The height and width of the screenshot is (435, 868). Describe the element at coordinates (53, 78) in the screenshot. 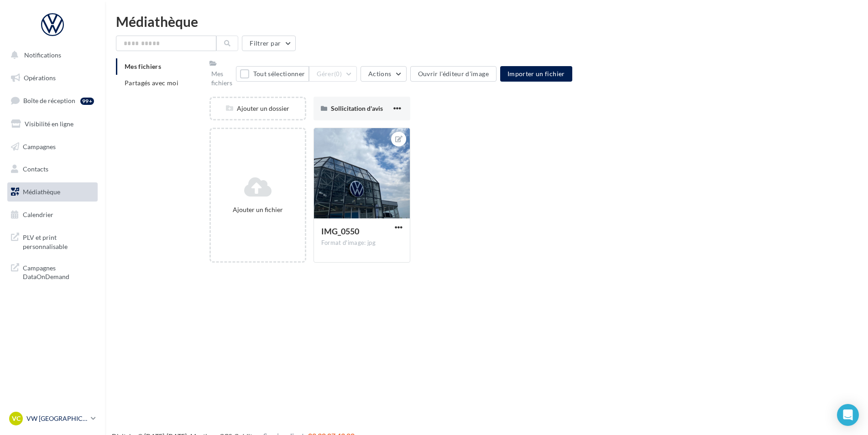

I see `a: Opérations` at that location.